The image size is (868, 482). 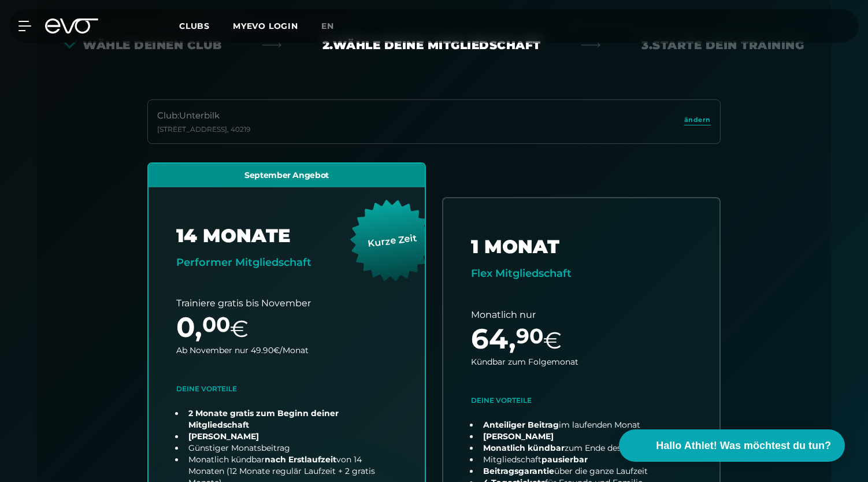 What do you see at coordinates (206, 25) in the screenshot?
I see `a: Clubs` at bounding box center [206, 25].